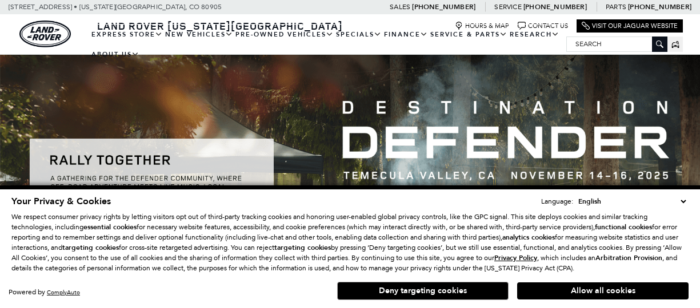  What do you see at coordinates (543, 26) in the screenshot?
I see `a: Contact Us` at bounding box center [543, 26].